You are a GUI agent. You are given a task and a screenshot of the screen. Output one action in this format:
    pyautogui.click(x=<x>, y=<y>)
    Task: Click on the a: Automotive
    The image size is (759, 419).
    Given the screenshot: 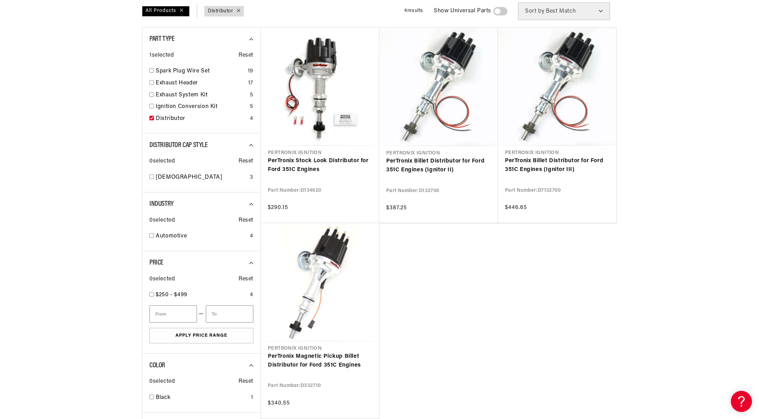 What is the action you would take?
    pyautogui.click(x=201, y=237)
    